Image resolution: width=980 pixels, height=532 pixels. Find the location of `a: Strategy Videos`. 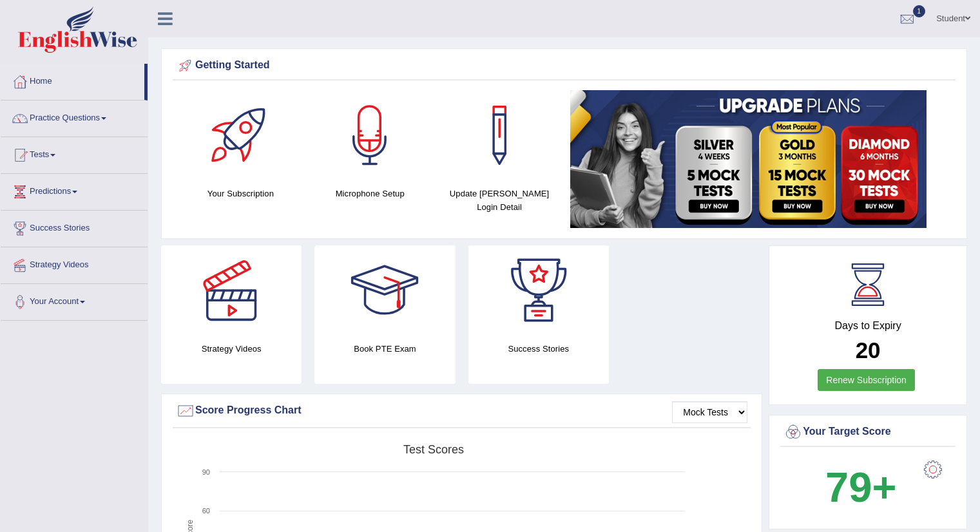

a: Strategy Videos is located at coordinates (74, 264).